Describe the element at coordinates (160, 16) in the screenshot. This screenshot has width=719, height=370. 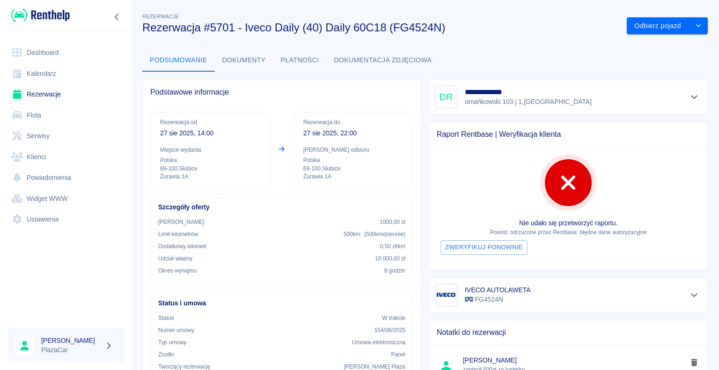
I see `span: Rezerwacje` at that location.